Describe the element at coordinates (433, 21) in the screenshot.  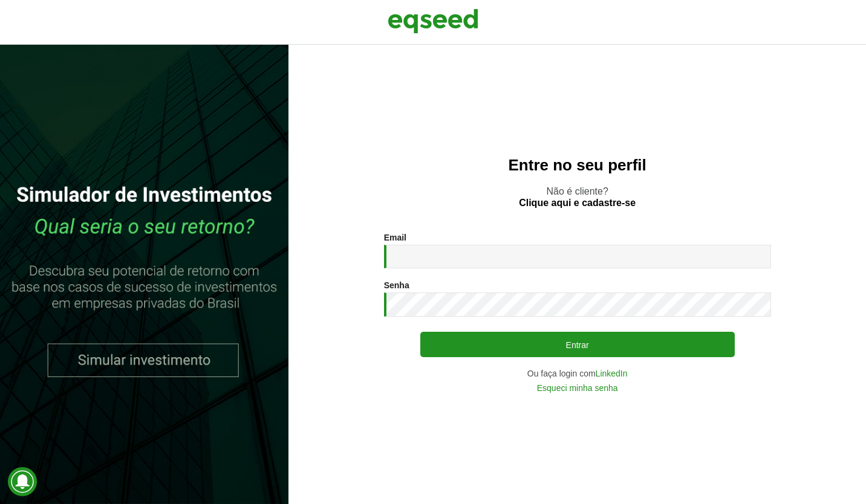
I see `img: EqSeed Logo` at that location.